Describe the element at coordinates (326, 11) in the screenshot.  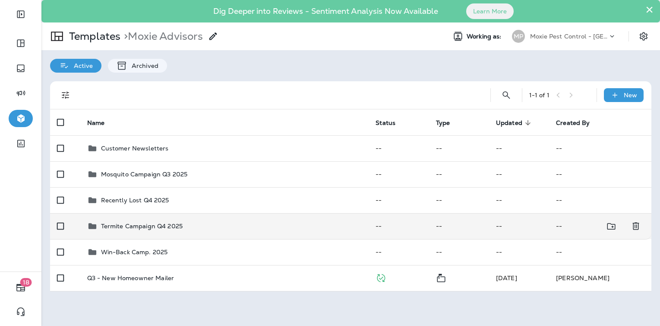
I see `p: Dig Deeper into Reviews - Sentiment Analysis Now Available` at that location.